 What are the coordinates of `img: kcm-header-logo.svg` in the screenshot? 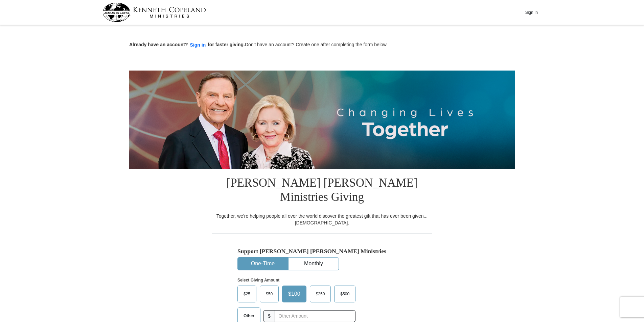 It's located at (154, 12).